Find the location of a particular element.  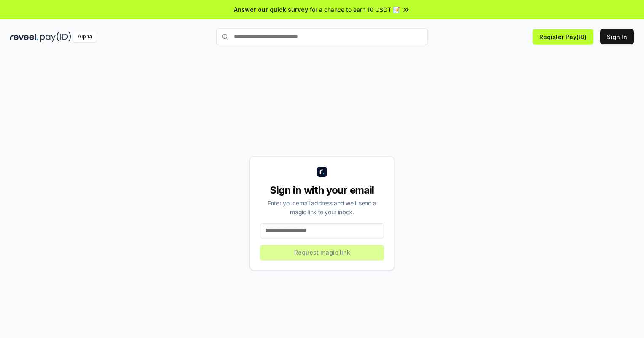

img: pay_id is located at coordinates (56, 36).